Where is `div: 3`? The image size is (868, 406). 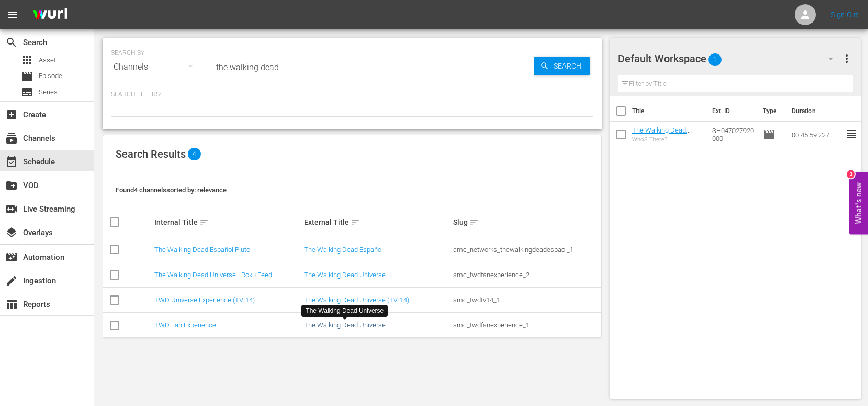
div: 3 is located at coordinates (851, 174).